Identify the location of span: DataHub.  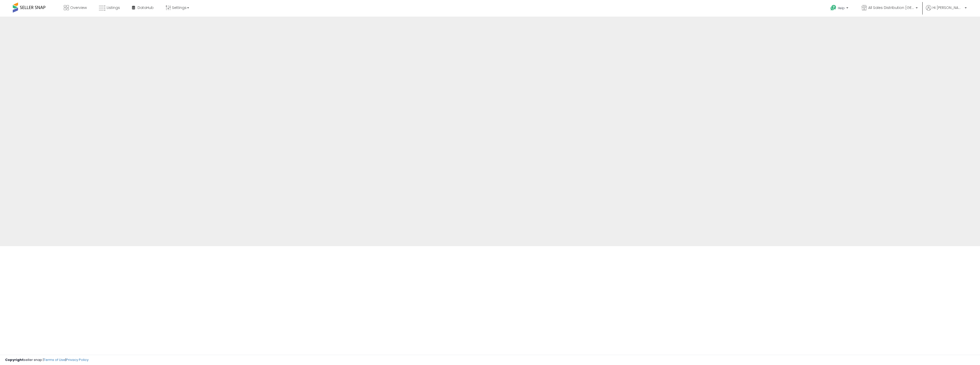
(145, 8).